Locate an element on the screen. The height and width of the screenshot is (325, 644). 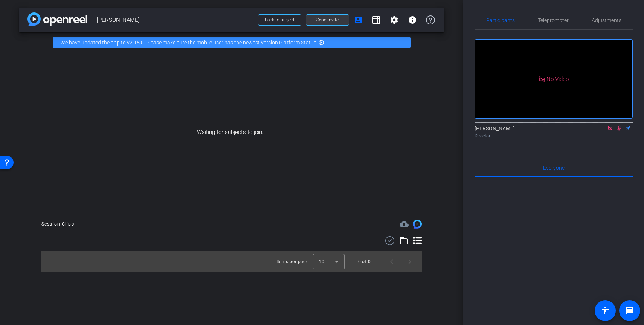
span: Adjustments is located at coordinates (606, 20).